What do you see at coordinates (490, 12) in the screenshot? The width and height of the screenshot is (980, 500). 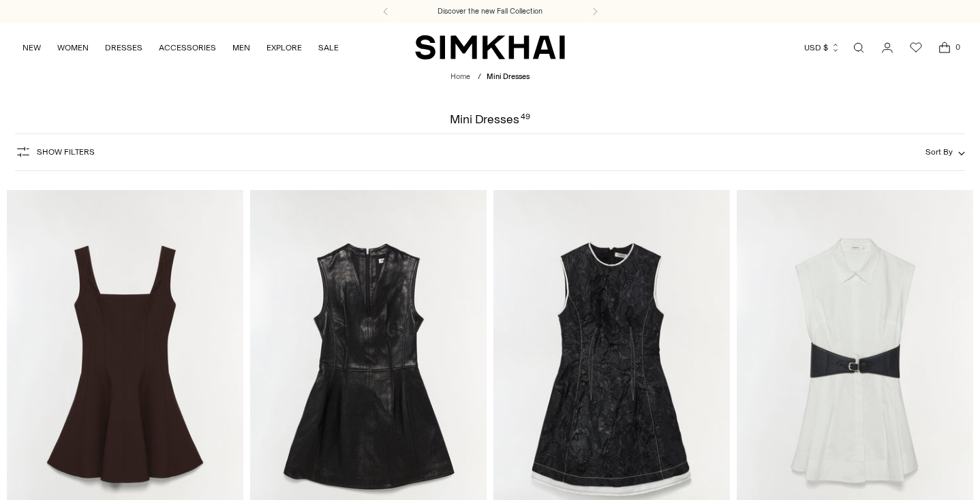 I see `h3: Discover the new Fall Collection` at bounding box center [490, 12].